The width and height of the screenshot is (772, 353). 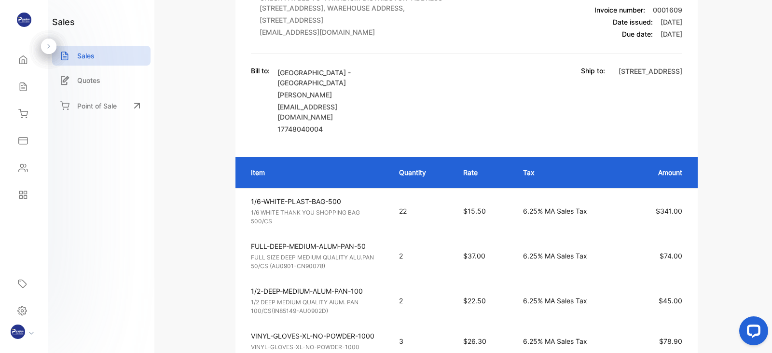 What do you see at coordinates (18, 332) in the screenshot?
I see `img: profile` at bounding box center [18, 332].